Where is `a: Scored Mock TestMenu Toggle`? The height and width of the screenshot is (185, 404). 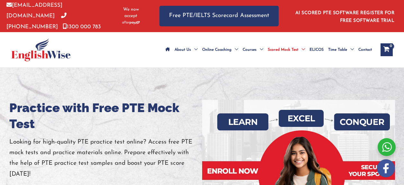
a: Scored Mock TestMenu Toggle is located at coordinates (287, 50).